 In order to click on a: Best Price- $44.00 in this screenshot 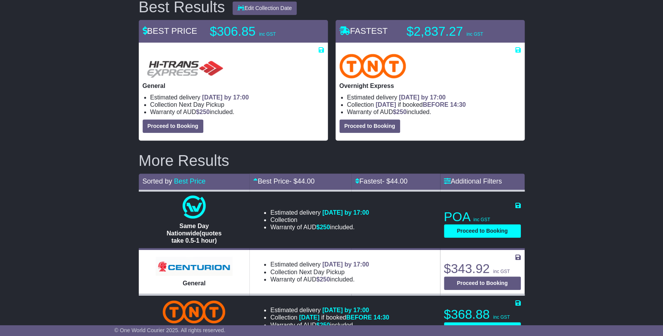, I will do `click(284, 181)`.